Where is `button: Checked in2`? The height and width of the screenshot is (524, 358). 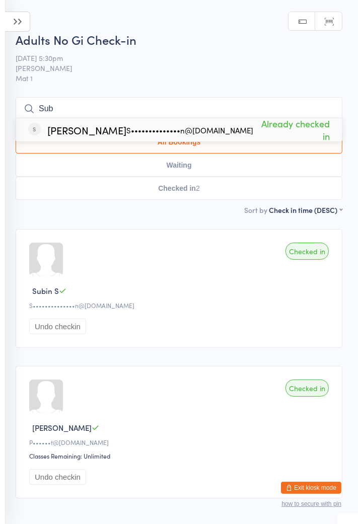 button: Checked in2 is located at coordinates (179, 188).